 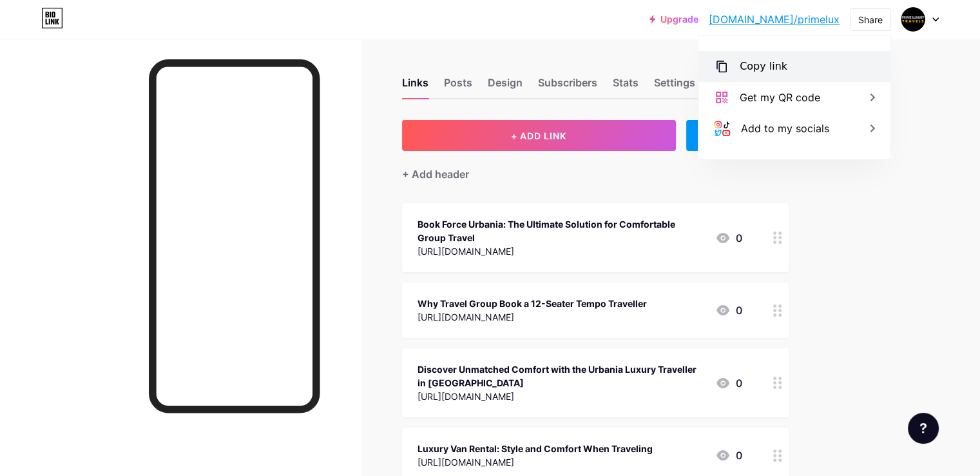 I want to click on div: Links, so click(x=415, y=87).